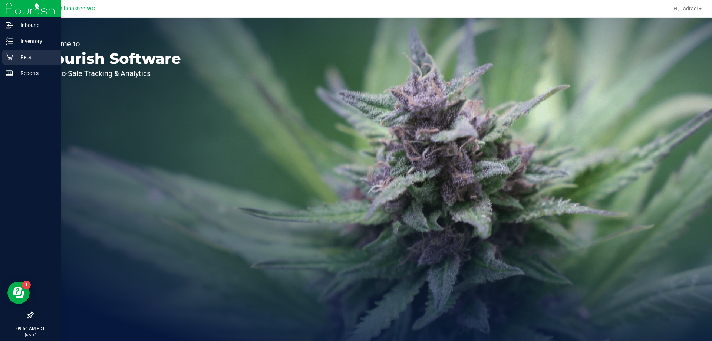  What do you see at coordinates (110, 59) in the screenshot?
I see `p: Flourish Software` at bounding box center [110, 59].